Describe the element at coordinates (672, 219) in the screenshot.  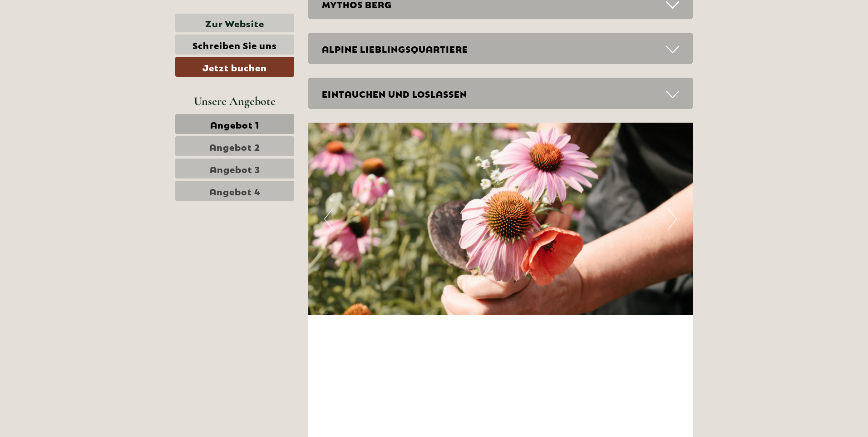
I see `button: Next` at that location.